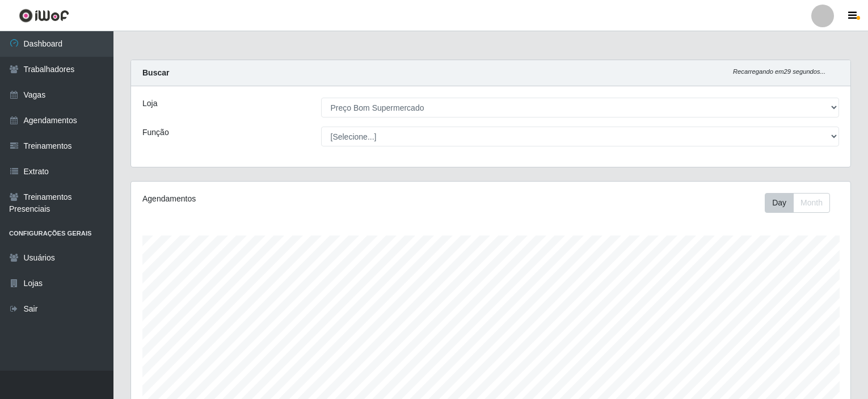 The width and height of the screenshot is (868, 399). What do you see at coordinates (150, 103) in the screenshot?
I see `label: Loja` at bounding box center [150, 103].